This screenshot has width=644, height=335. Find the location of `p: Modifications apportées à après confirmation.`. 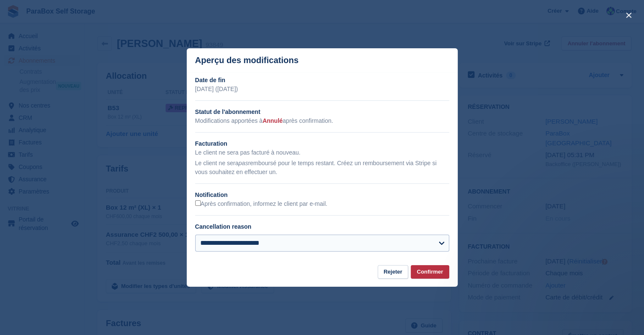

p: Modifications apportées à après confirmation. is located at coordinates (322, 121).